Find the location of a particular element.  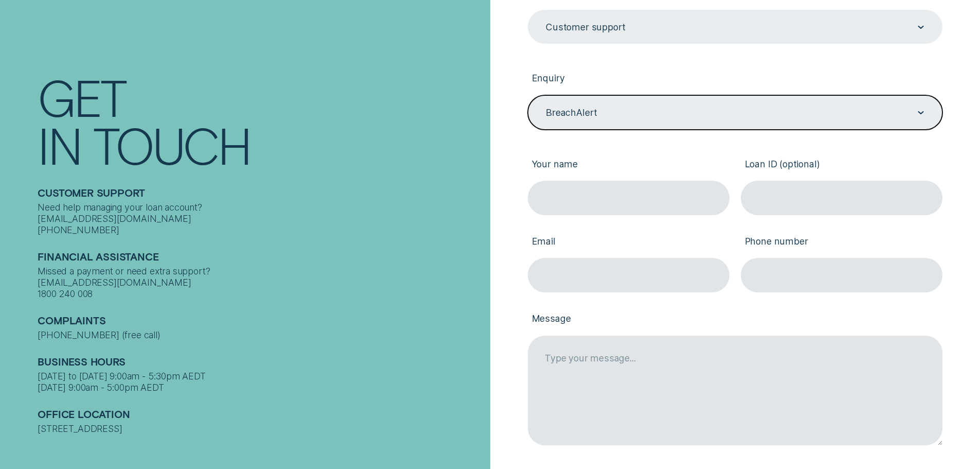

label: Your name is located at coordinates (629, 165).